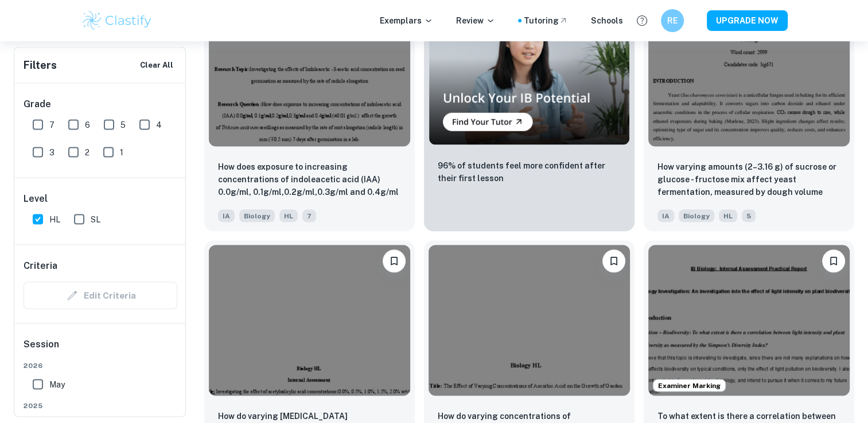 The width and height of the screenshot is (868, 423). What do you see at coordinates (101, 366) in the screenshot?
I see `span: 2026` at bounding box center [101, 366].